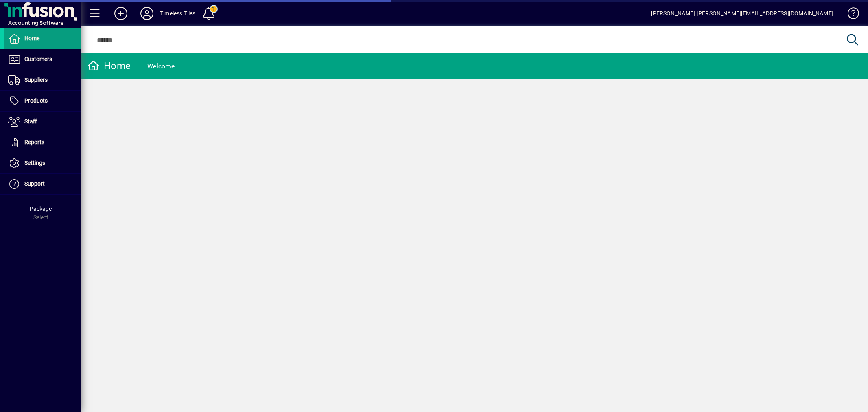 Image resolution: width=868 pixels, height=412 pixels. What do you see at coordinates (35, 162) in the screenshot?
I see `span: Settings` at bounding box center [35, 162].